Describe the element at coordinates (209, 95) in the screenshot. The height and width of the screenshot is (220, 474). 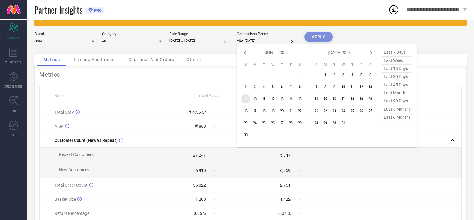
I see `span: Brand Value` at that location.